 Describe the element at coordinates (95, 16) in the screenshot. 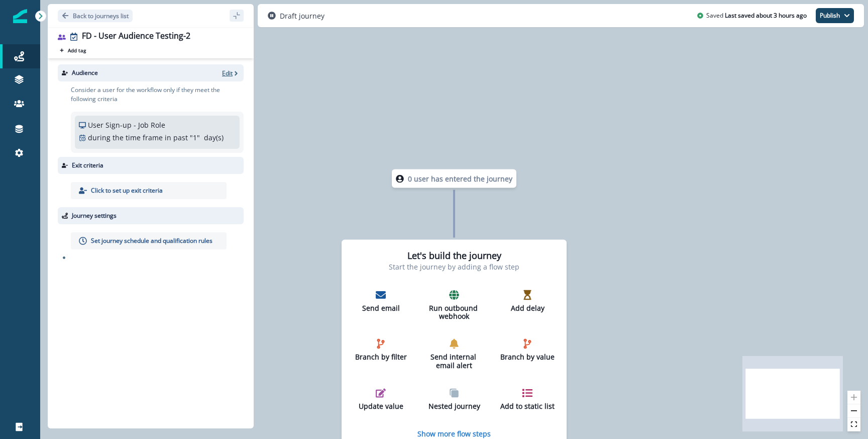

I see `button: Go back` at that location.